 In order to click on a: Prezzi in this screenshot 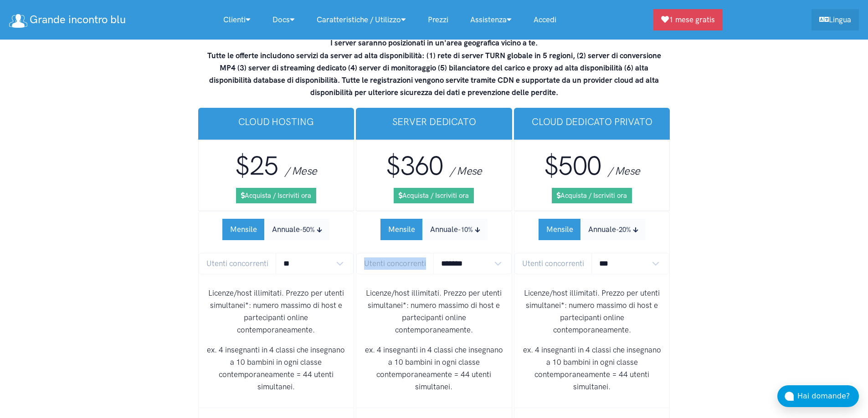, I will do `click(438, 20)`.